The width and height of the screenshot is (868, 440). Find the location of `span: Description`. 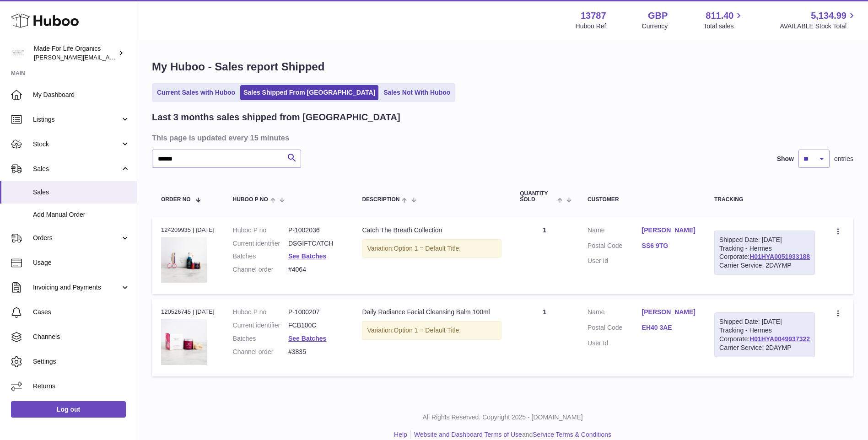

span: Description is located at coordinates (381, 200).